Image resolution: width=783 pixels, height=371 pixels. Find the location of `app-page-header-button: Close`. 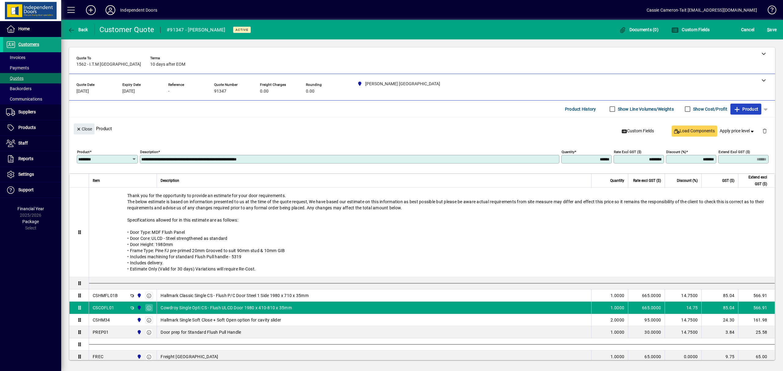

app-page-header-button: Close is located at coordinates (84, 129).